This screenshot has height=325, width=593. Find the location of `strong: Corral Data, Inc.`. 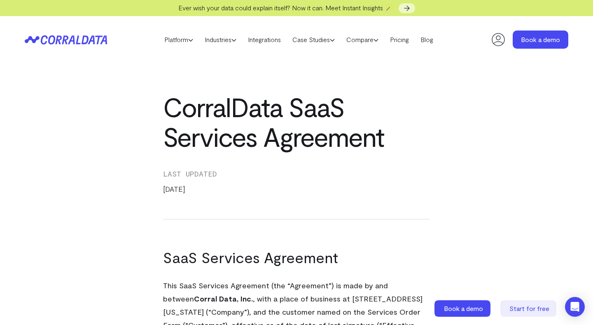

strong: Corral Data, Inc. is located at coordinates (223, 298).